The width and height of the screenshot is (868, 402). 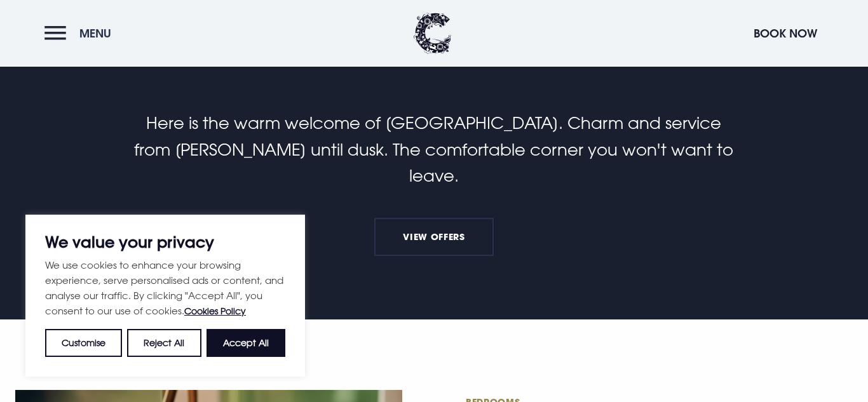 I want to click on button: Customise, so click(x=83, y=343).